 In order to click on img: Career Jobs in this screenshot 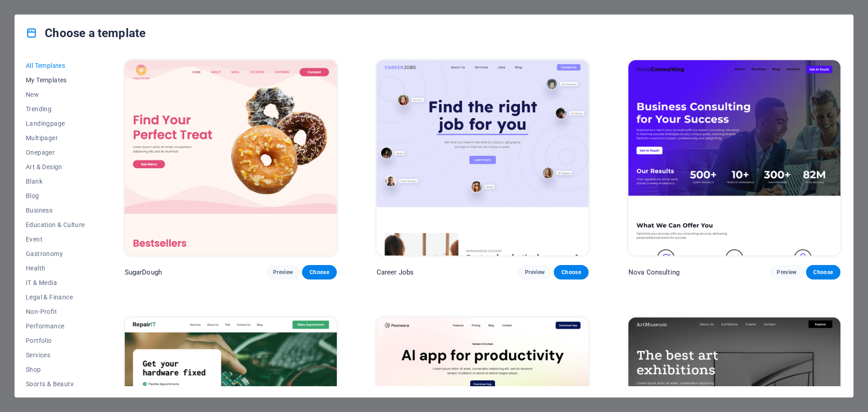, I will do `click(482, 158)`.